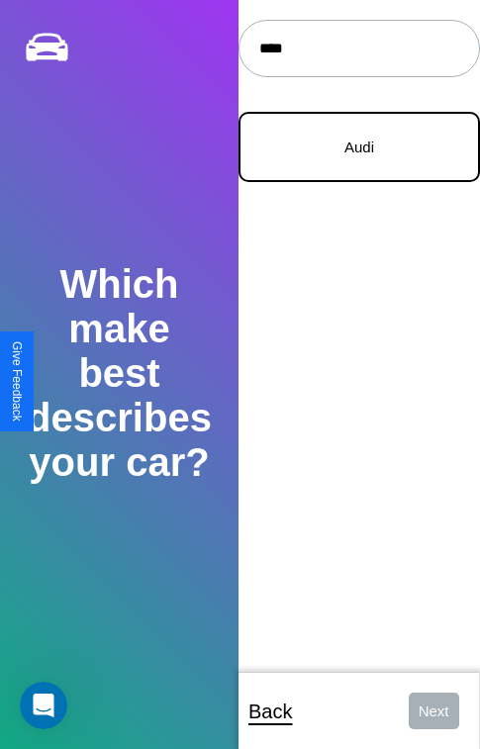 Image resolution: width=480 pixels, height=749 pixels. I want to click on h2: Which make best describes your car?, so click(119, 373).